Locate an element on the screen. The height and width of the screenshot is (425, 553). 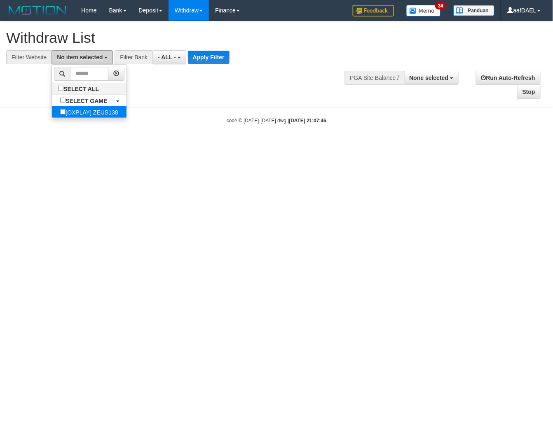
img: Feedback.jpg is located at coordinates (374, 11).